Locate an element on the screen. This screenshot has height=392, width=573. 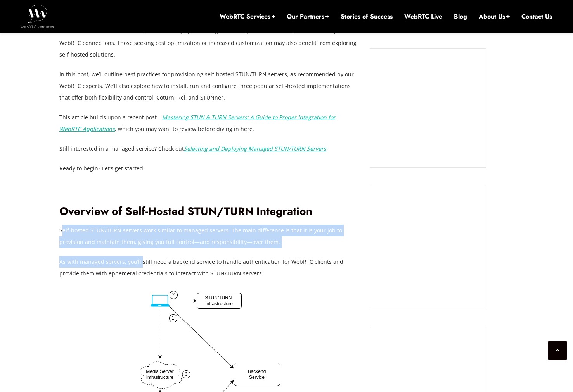
a: Contact Us is located at coordinates (536, 17).